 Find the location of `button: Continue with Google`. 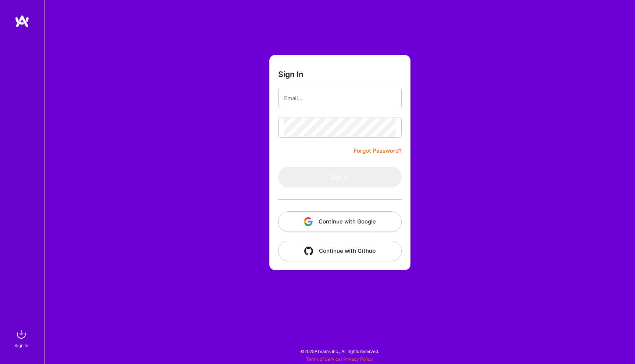

button: Continue with Google is located at coordinates (340, 222).